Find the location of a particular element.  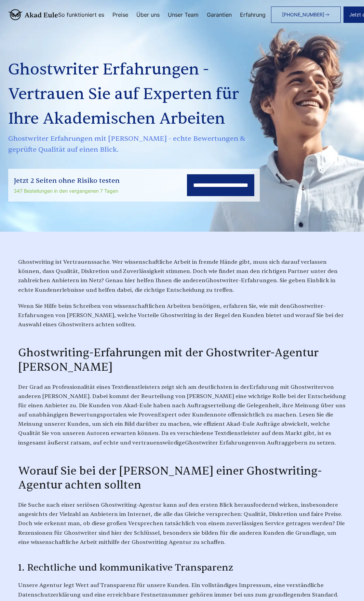

span: . Sie geben Einblick in echte Kundenerlebnisse und helfen dabei, die richtige Entscheidung zu tre... is located at coordinates (177, 285).